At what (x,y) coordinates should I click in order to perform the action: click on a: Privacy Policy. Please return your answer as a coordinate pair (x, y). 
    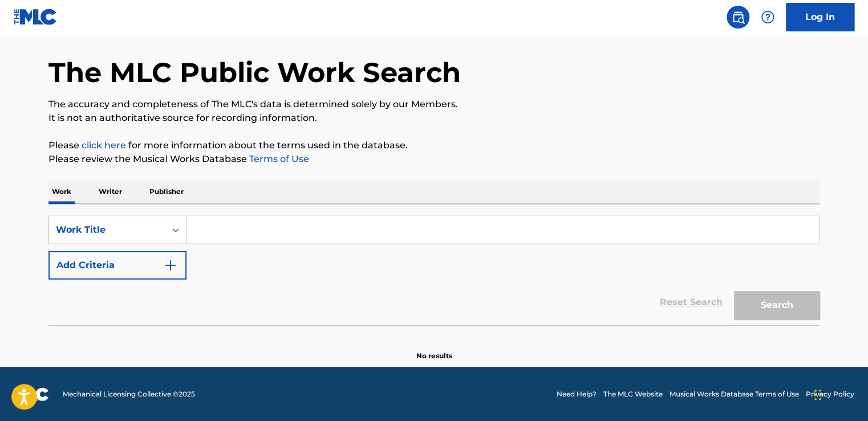
    Looking at the image, I should click on (830, 394).